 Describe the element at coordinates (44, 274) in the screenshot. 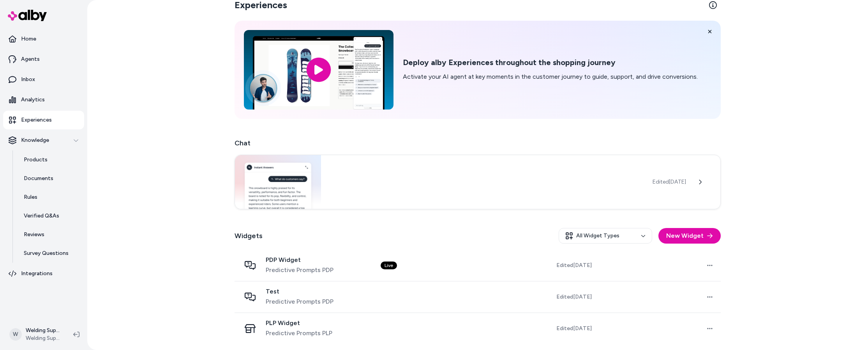

I see `a: Integrations` at that location.